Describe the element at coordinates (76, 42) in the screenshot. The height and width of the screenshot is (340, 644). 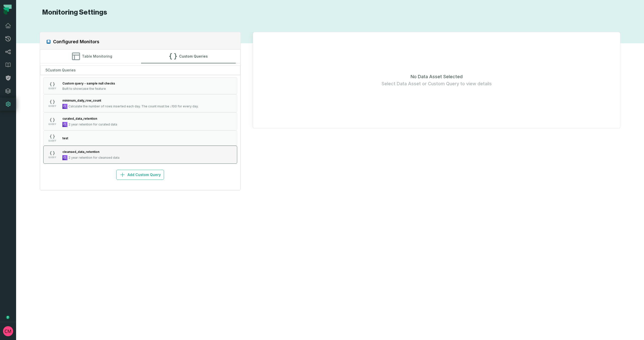
I see `h2: Configured Monitors` at that location.